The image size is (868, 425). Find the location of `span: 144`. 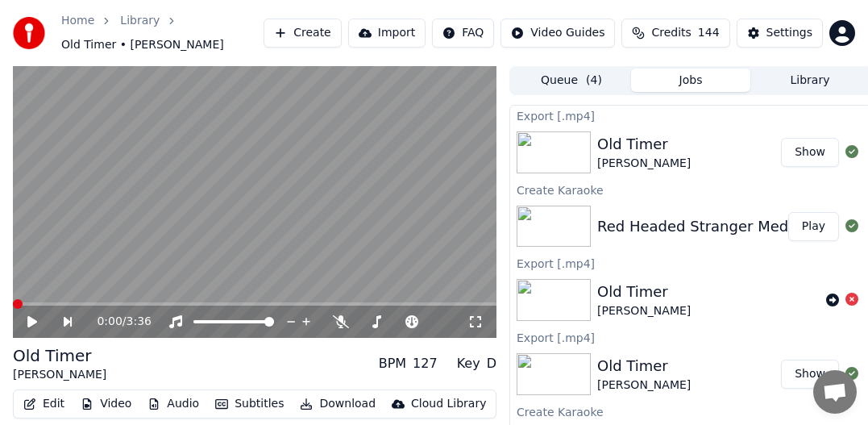

span: 144 is located at coordinates (708, 33).